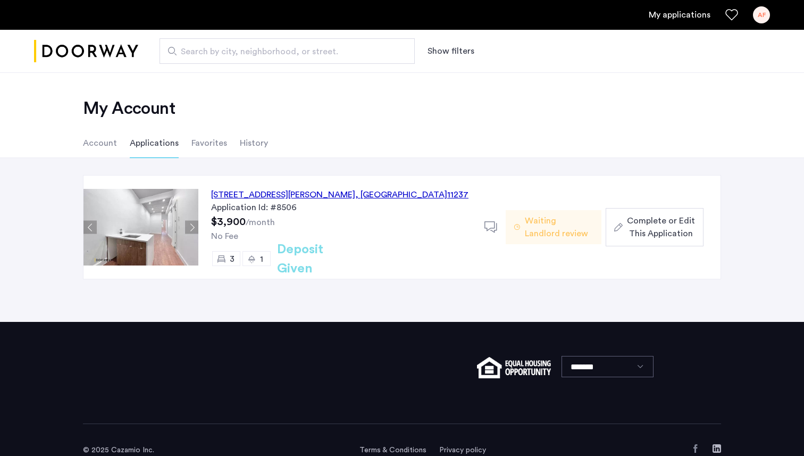 This screenshot has height=456, width=804. What do you see at coordinates (732, 15) in the screenshot?
I see `a: Favorites` at bounding box center [732, 15].